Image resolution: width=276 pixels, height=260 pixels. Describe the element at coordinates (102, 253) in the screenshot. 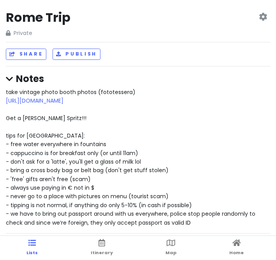

I see `span: Itinerary` at that location.